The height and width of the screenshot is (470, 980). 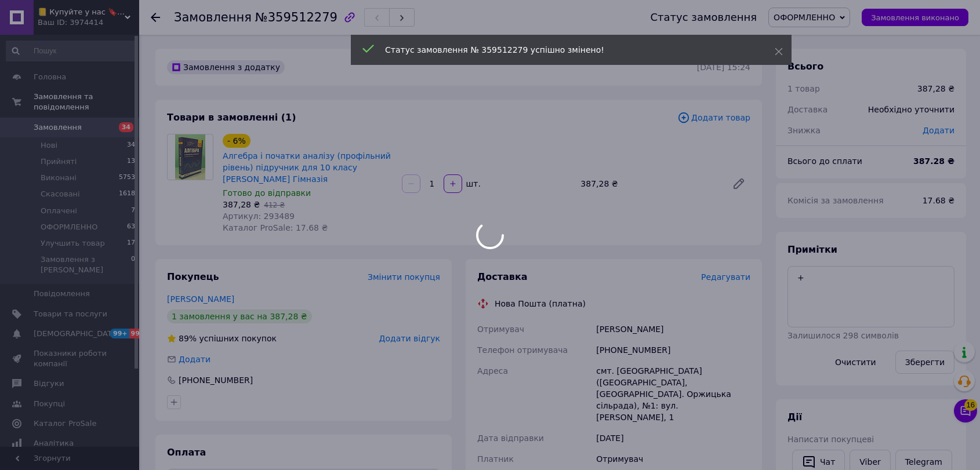 What do you see at coordinates (523, 350) in the screenshot?
I see `span: Телефон отримувача` at bounding box center [523, 350].